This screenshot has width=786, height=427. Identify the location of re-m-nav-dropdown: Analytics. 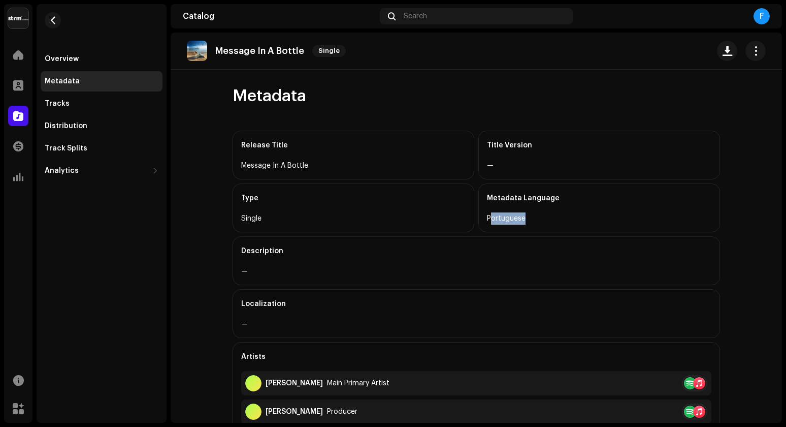
(102, 171).